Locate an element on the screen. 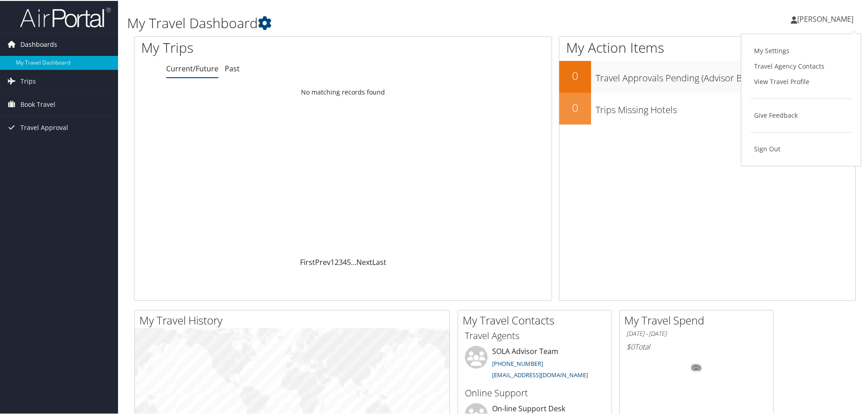 Image resolution: width=868 pixels, height=414 pixels. tspan: 0% is located at coordinates (696, 367).